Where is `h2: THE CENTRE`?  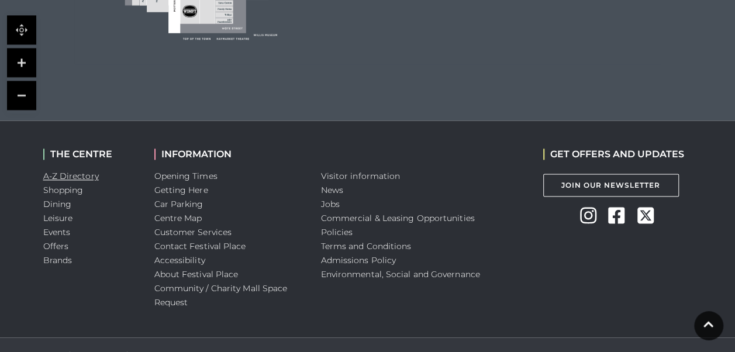 h2: THE CENTRE is located at coordinates (90, 154).